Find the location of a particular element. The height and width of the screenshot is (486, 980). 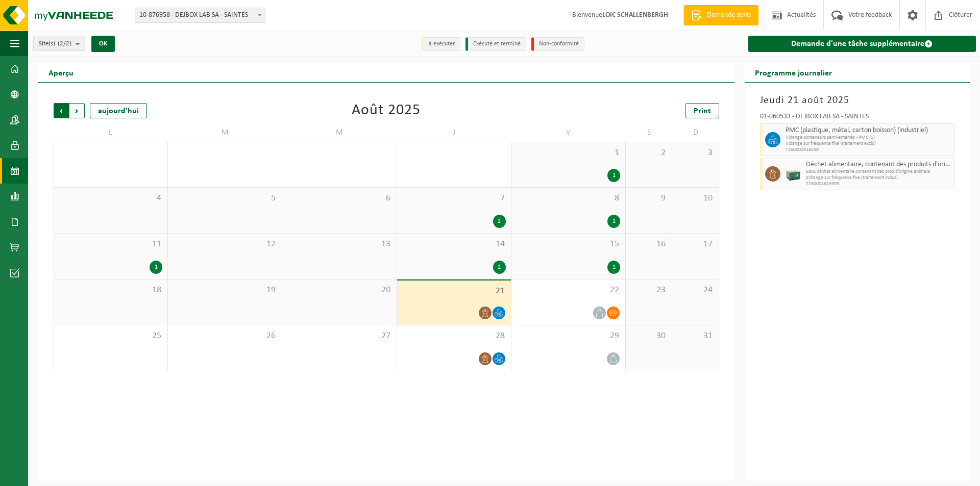

a: Demande devis is located at coordinates (721, 15).